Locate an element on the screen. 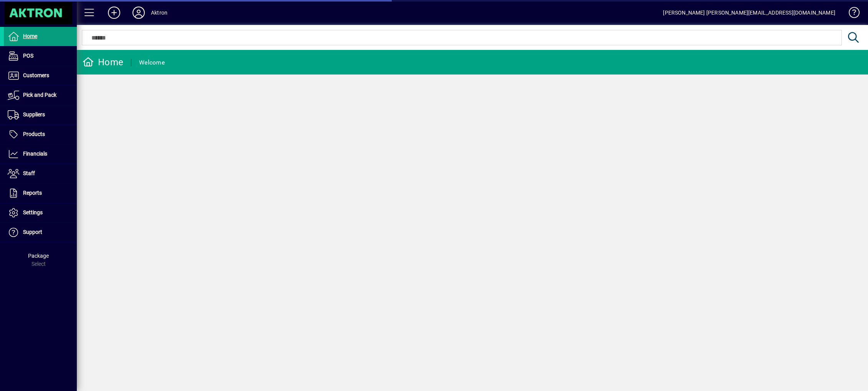 This screenshot has width=868, height=391. a: POS is located at coordinates (40, 56).